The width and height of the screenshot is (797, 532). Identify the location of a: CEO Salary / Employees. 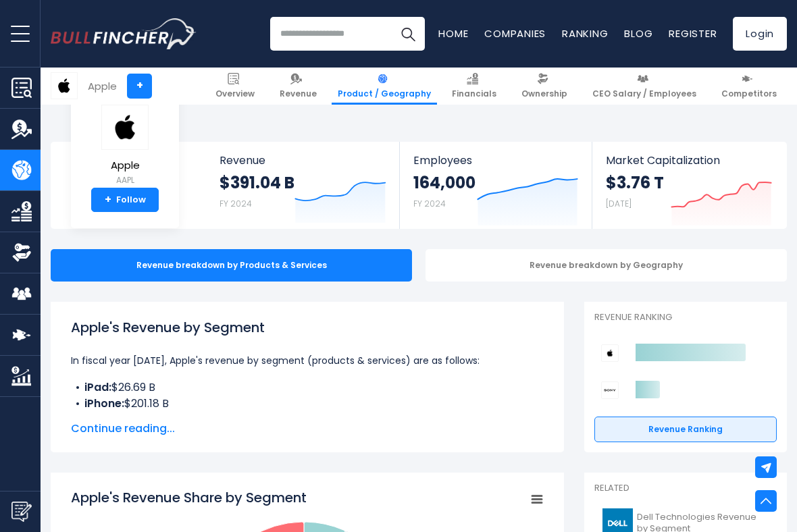
(645, 86).